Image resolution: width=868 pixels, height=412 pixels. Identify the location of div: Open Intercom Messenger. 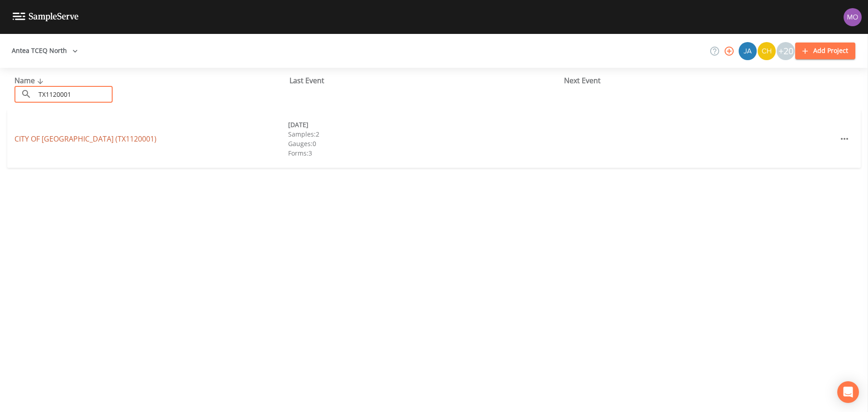
(848, 392).